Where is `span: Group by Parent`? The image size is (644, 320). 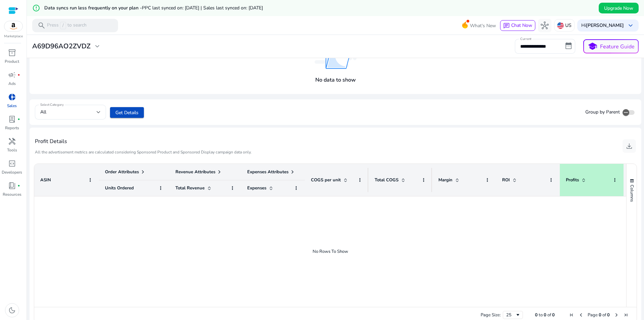
span: Group by Parent is located at coordinates (603, 112).